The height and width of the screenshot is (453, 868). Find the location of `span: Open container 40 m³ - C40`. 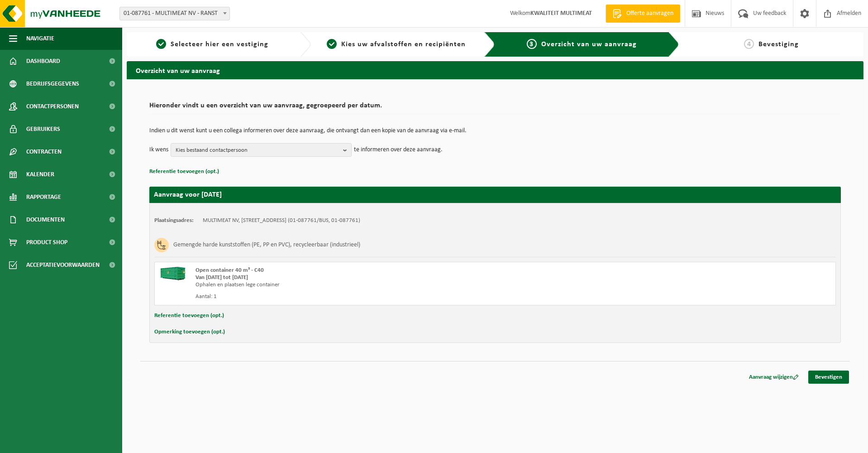

span: Open container 40 m³ - C40 is located at coordinates (229, 270).